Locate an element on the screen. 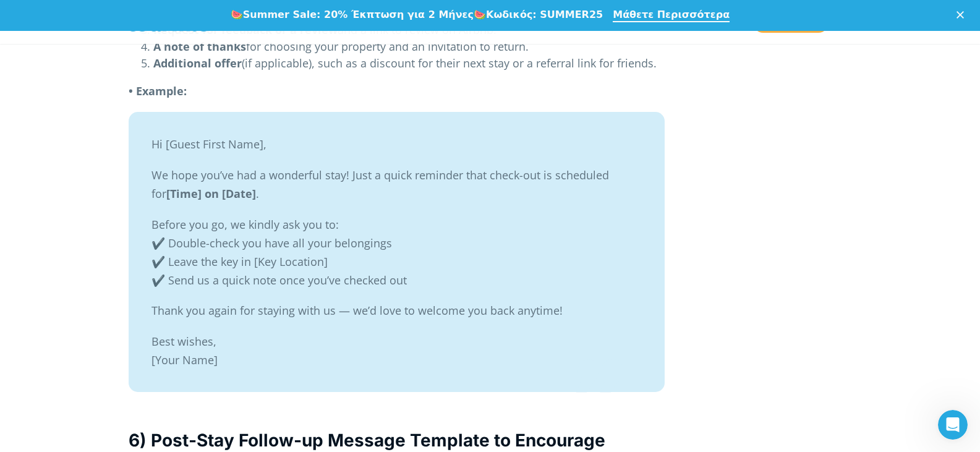 This screenshot has height=452, width=980. strong: A note of thanks is located at coordinates (199, 46).